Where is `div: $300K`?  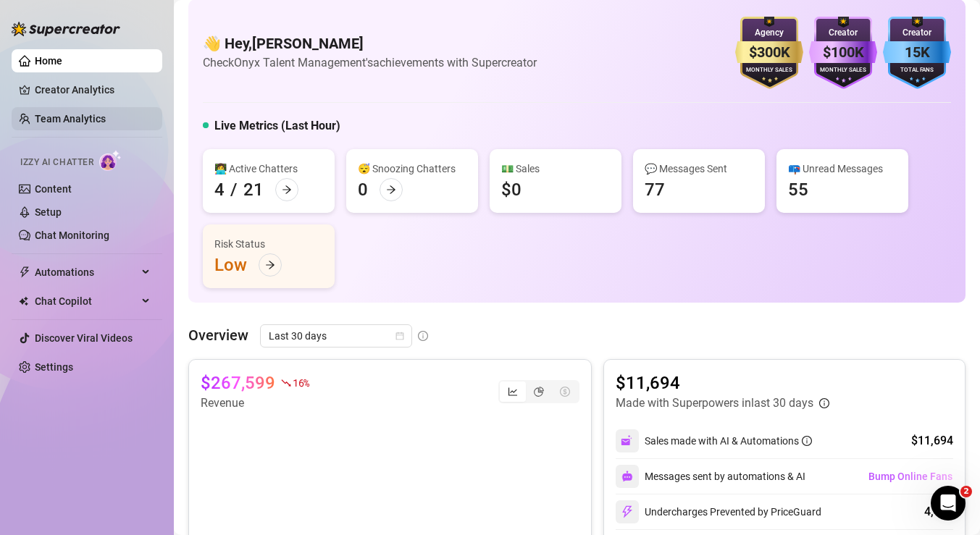 div: $300K is located at coordinates (769, 52).